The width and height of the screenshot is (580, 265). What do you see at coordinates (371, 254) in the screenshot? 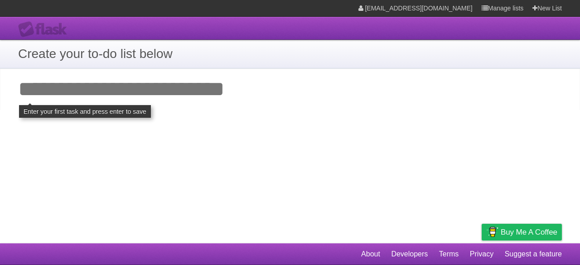
I see `a: About` at bounding box center [371, 254].